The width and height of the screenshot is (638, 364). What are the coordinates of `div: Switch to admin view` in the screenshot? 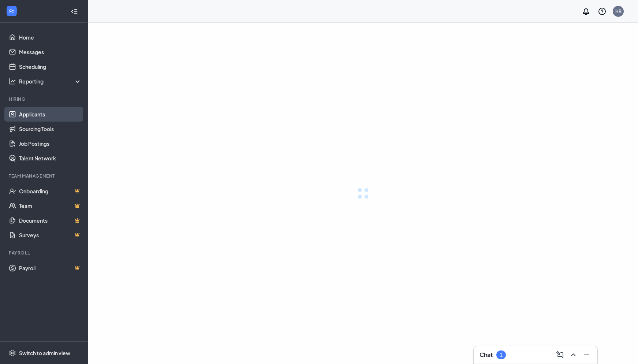 It's located at (45, 353).